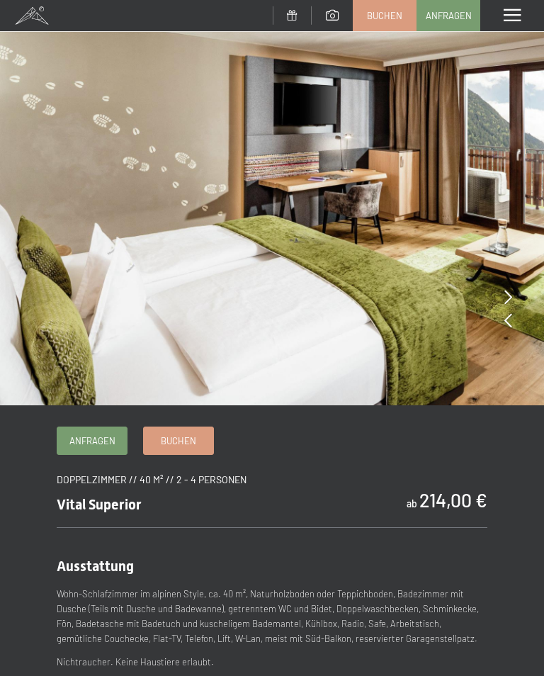 The image size is (544, 676). I want to click on span: ab, so click(412, 503).